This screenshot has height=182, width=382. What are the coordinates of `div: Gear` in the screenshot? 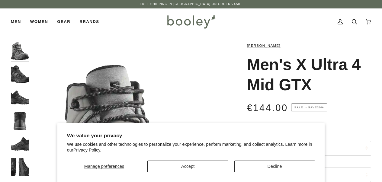 It's located at (64, 22).